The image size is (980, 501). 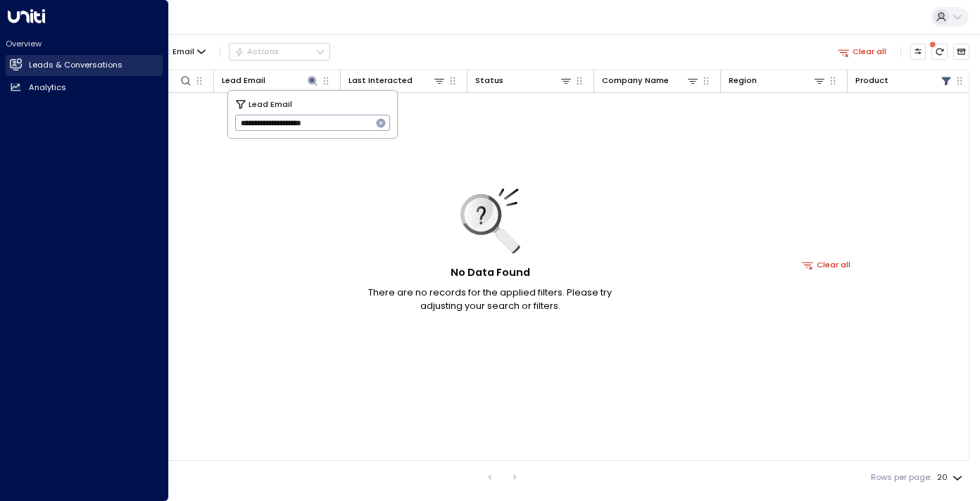 What do you see at coordinates (961, 51) in the screenshot?
I see `button: Archived Leads` at bounding box center [961, 51].